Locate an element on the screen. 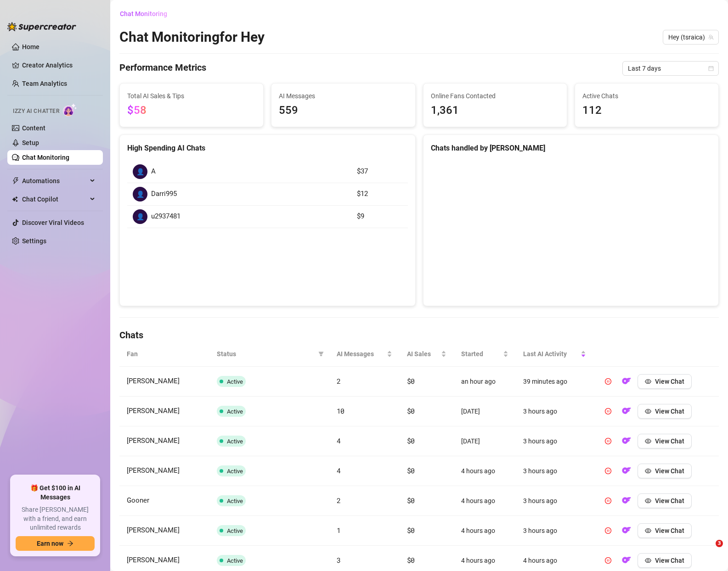 The width and height of the screenshot is (728, 571). span: Total AI Sales & Tips is located at coordinates (191, 96).